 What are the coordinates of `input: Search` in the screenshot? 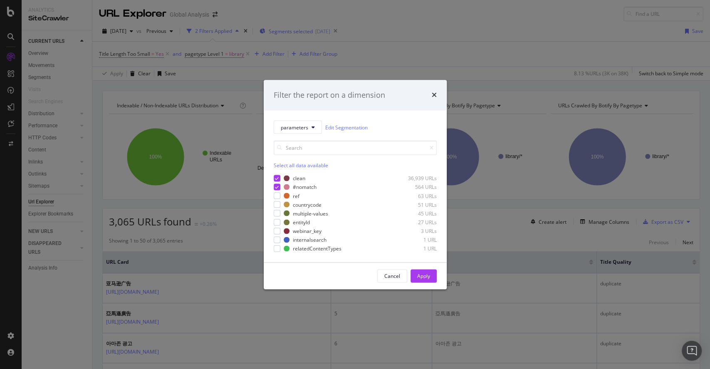 It's located at (355, 148).